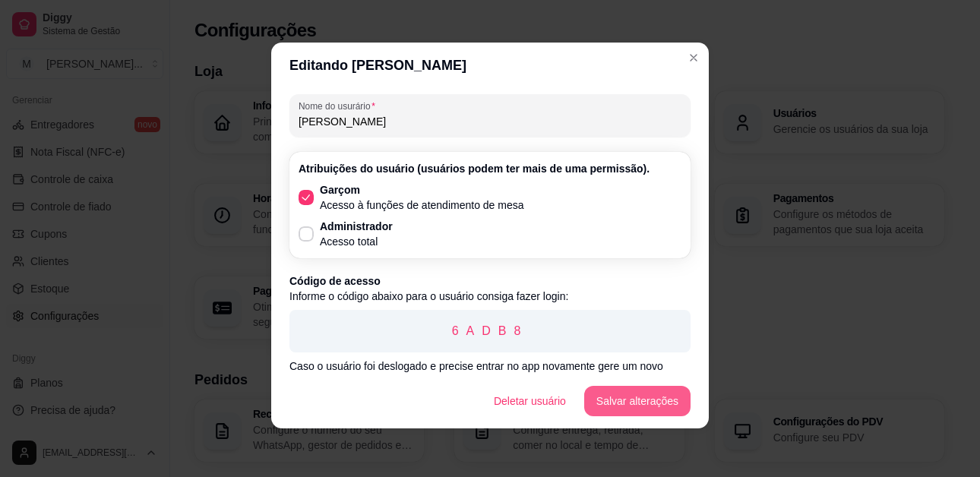 Image resolution: width=980 pixels, height=477 pixels. I want to click on p: Atribuições do usuário (usuários podem ter mais de uma permissão)., so click(490, 168).